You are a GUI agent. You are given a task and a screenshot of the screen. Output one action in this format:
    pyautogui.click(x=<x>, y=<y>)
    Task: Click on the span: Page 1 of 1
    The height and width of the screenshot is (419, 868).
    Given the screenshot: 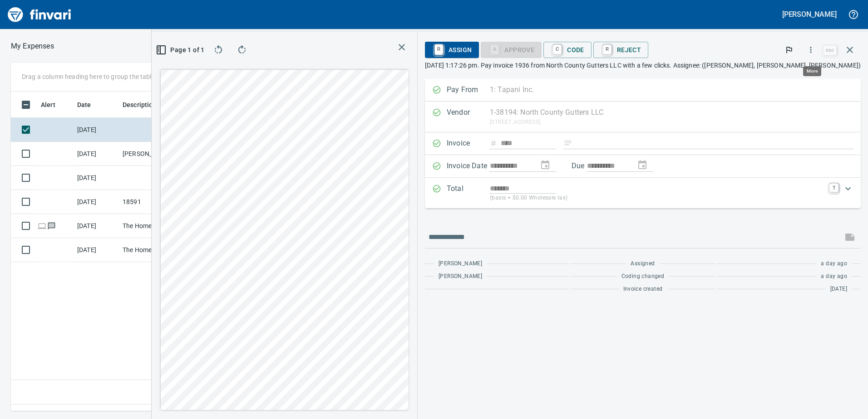 What is the action you would take?
    pyautogui.click(x=181, y=50)
    